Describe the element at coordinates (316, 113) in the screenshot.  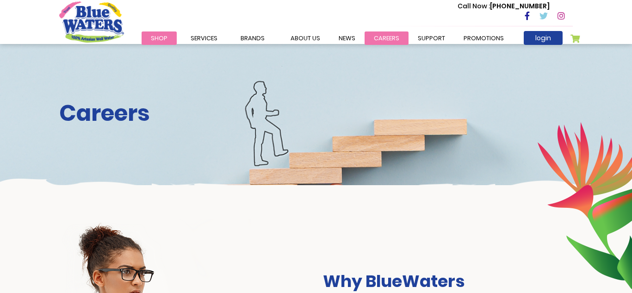
I see `h2: Careers` at that location.